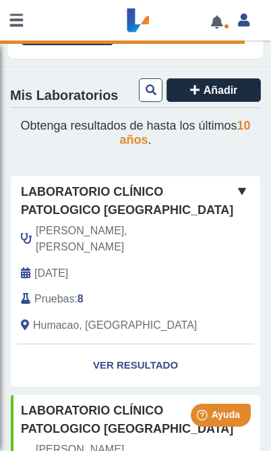  I want to click on h4: Mis Laboratorios, so click(64, 96).